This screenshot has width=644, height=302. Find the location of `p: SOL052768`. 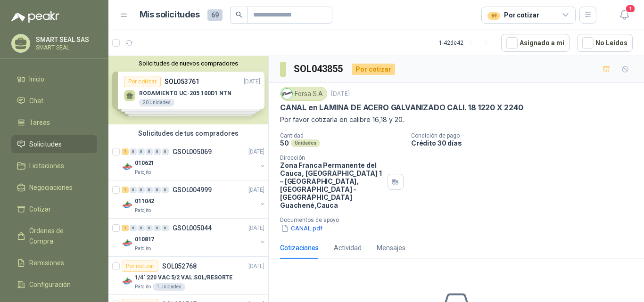

p: SOL052768 is located at coordinates (179, 267).